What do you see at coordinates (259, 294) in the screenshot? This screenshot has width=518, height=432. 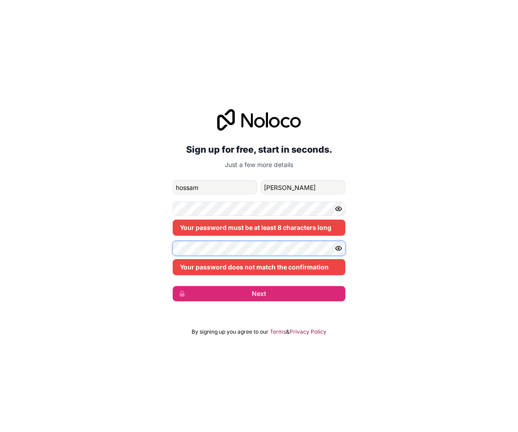 I see `button: Next` at bounding box center [259, 294].